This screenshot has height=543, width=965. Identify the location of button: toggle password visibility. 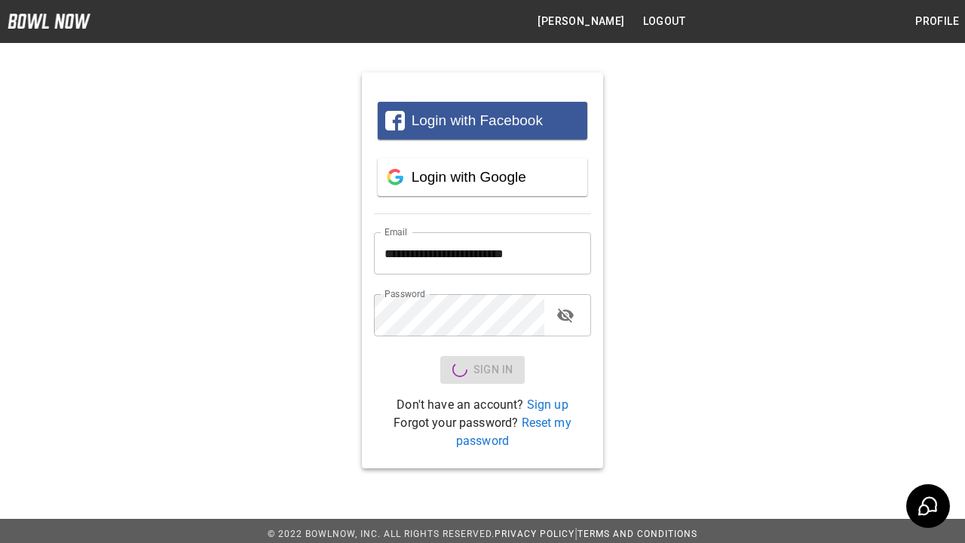
(565, 315).